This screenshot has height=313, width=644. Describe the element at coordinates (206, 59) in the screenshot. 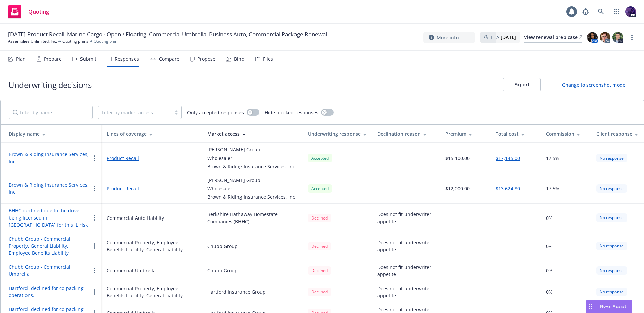

I see `div: Propose` at that location.